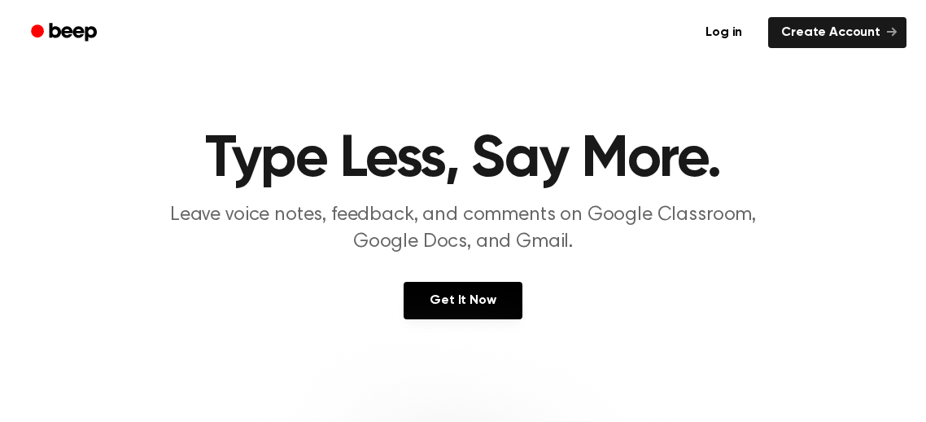  I want to click on h1: Type Less, Say More., so click(463, 160).